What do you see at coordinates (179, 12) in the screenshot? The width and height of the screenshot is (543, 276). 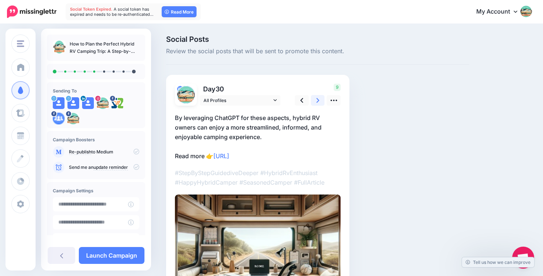 I see `a: Read More` at bounding box center [179, 12].